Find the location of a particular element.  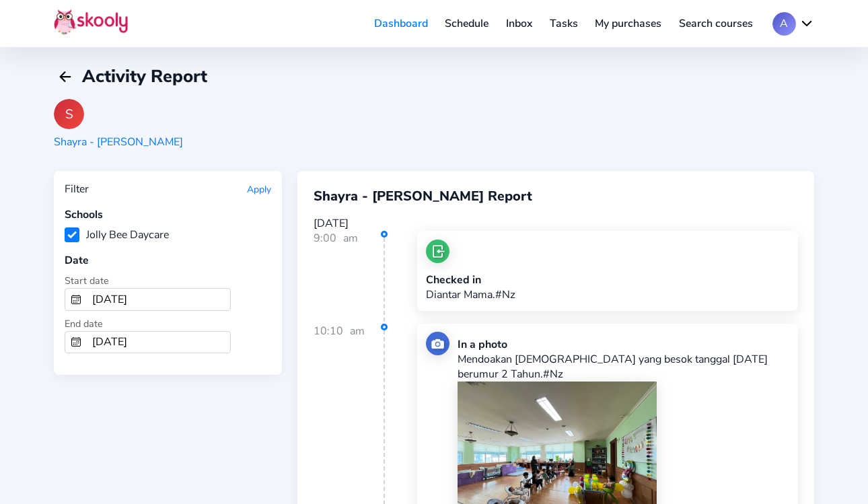

p: Diantar Mama.#Nz is located at coordinates (471, 294).